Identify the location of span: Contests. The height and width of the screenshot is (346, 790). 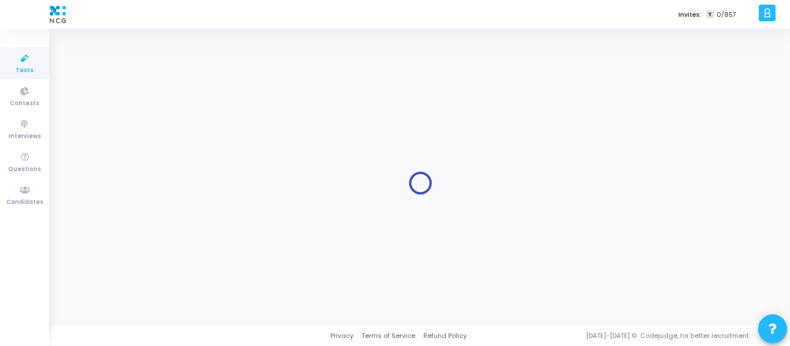
(24, 104).